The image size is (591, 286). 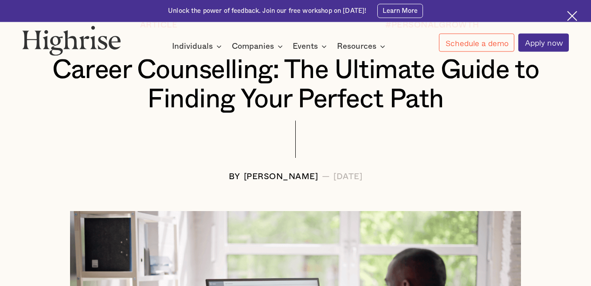 I want to click on div: BY, so click(x=235, y=177).